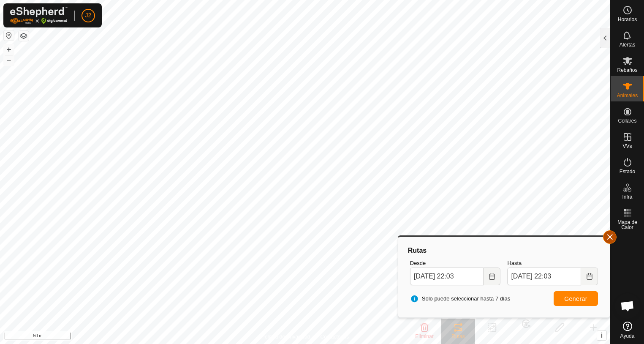 Image resolution: width=644 pixels, height=344 pixels. Describe the element at coordinates (627, 225) in the screenshot. I see `span: Mapa de Calor` at that location.